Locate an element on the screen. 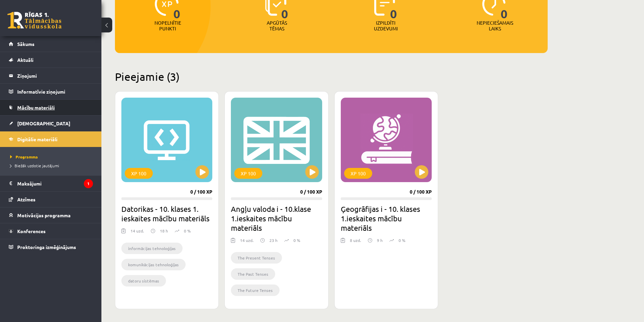  p: 18 h is located at coordinates (164, 231).